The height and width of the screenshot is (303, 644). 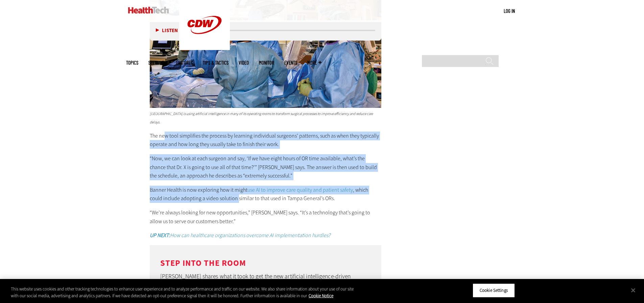 What do you see at coordinates (215, 63) in the screenshot?
I see `a: Tips & Tactics` at bounding box center [215, 63].